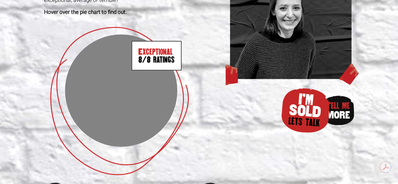  I want to click on div: A chart., so click(121, 91).